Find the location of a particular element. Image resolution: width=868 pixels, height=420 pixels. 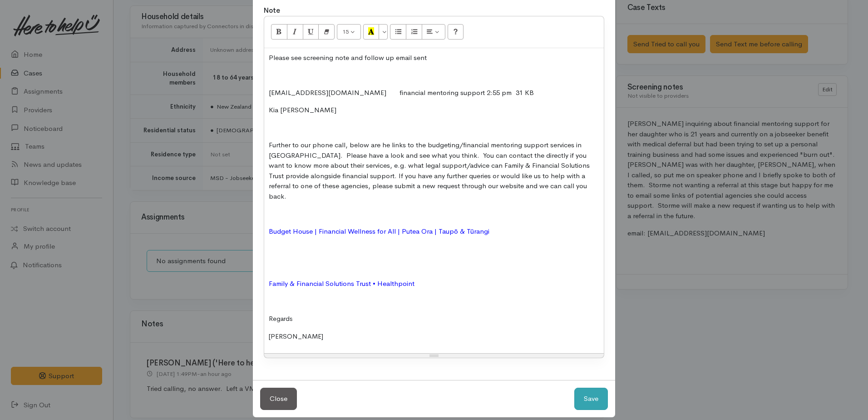

span: Budget House | Financial Wellness for All | Putea Ora | Taupō & Tūrangi is located at coordinates (379, 231).